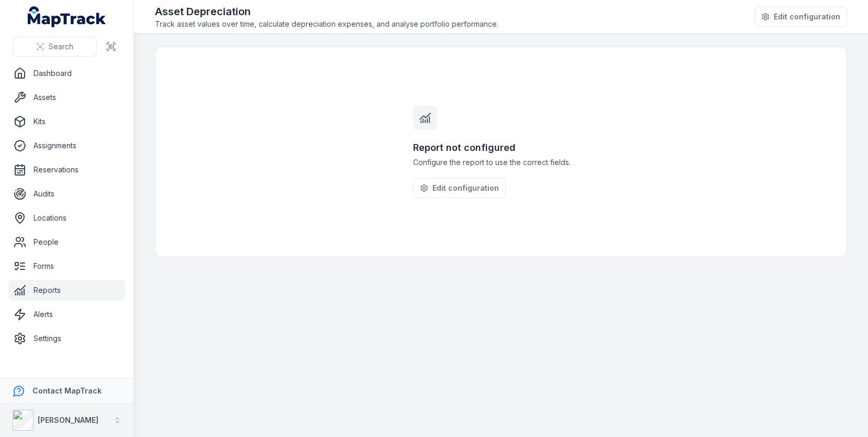  I want to click on a: Settings, so click(66, 338).